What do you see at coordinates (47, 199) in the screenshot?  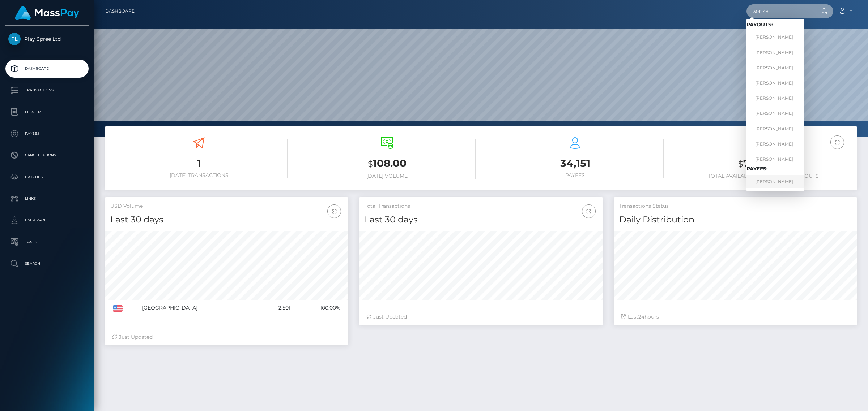 I see `p: Links` at bounding box center [47, 199].